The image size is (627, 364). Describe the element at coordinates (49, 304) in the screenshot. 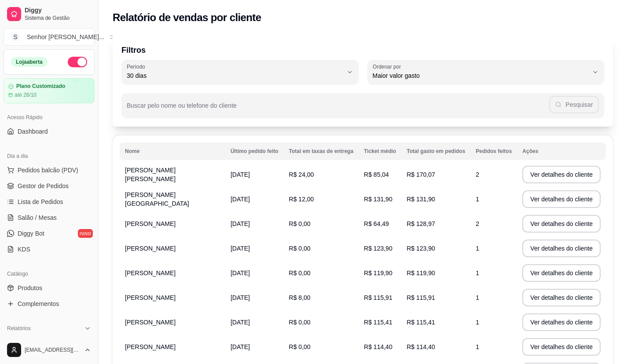

I see `a: Complementos` at that location.